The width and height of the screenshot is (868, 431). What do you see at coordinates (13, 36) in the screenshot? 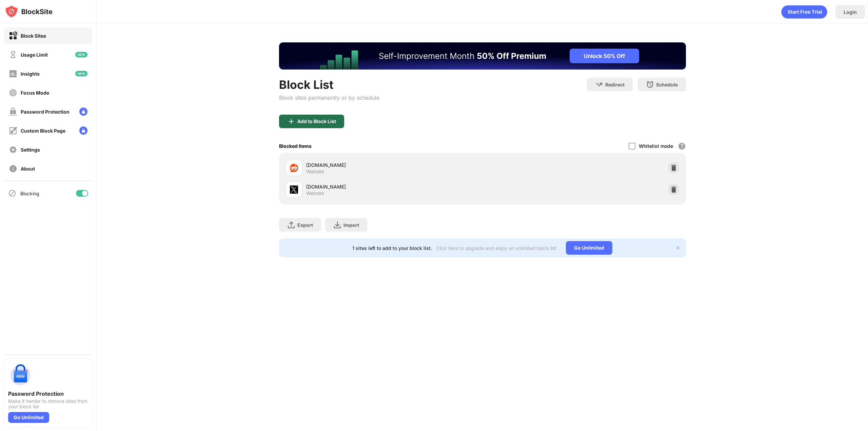
I see `img: block-on.svg` at bounding box center [13, 36].